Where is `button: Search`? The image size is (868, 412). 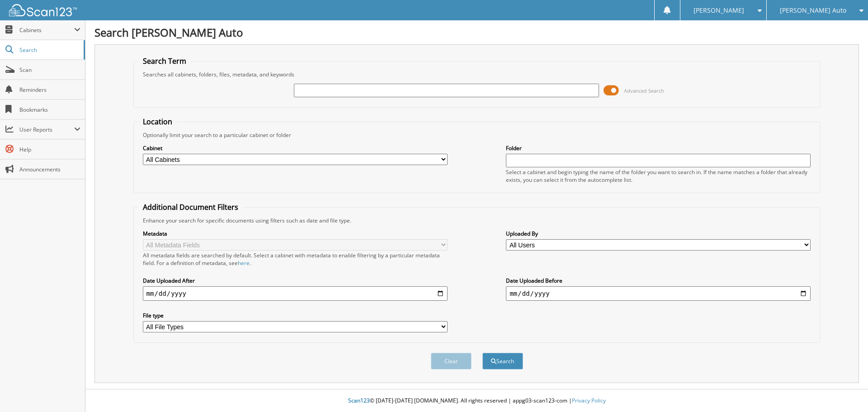
button: Search is located at coordinates (503, 361).